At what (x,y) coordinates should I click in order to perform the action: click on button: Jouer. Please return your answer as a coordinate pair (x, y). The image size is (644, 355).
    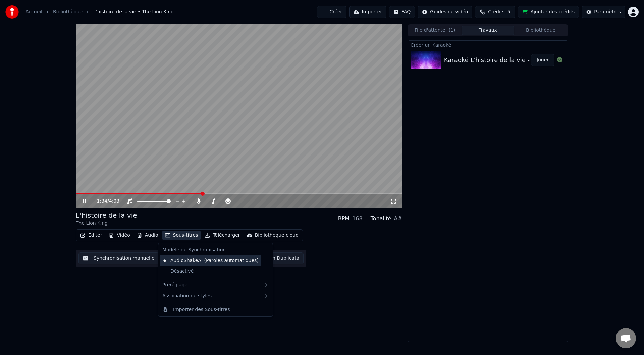
    Looking at the image, I should click on (542, 60).